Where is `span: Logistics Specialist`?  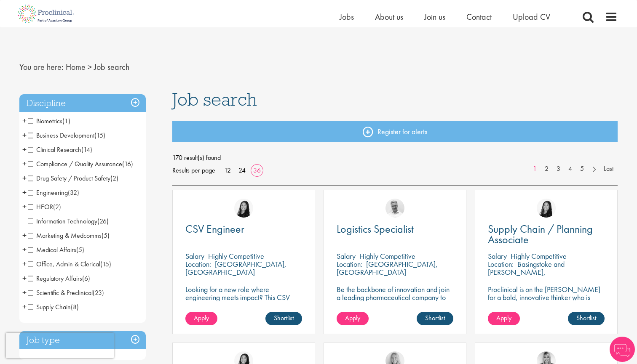
span: Logistics Specialist is located at coordinates (375, 229).